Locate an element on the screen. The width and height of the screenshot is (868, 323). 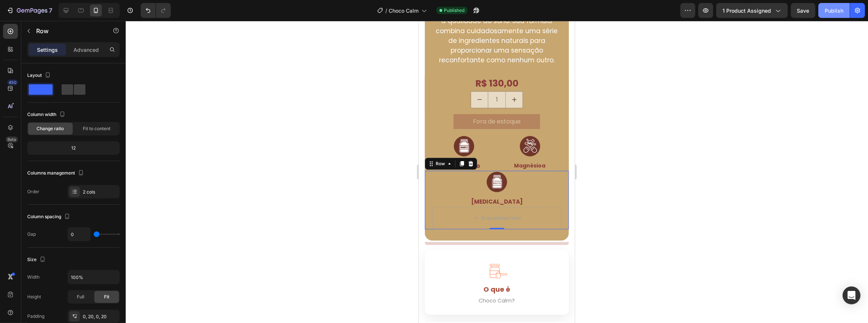
div: Padding is located at coordinates (36, 316).